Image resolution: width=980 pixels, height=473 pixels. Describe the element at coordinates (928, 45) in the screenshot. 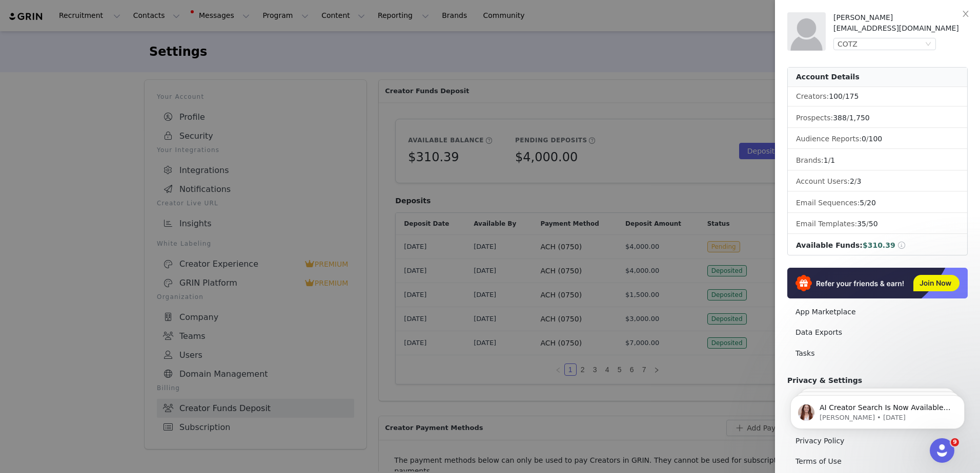

I see `i: icon: down` at that location.